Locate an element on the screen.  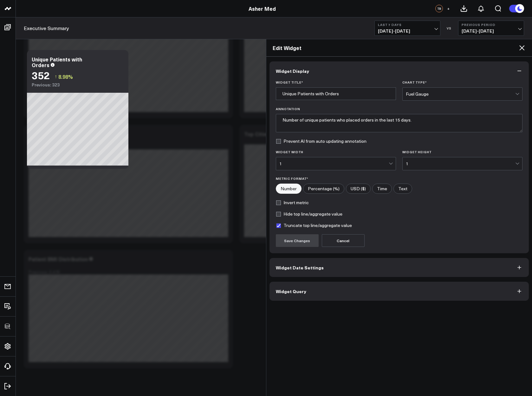
span: Widget Date Settings is located at coordinates (299, 268).